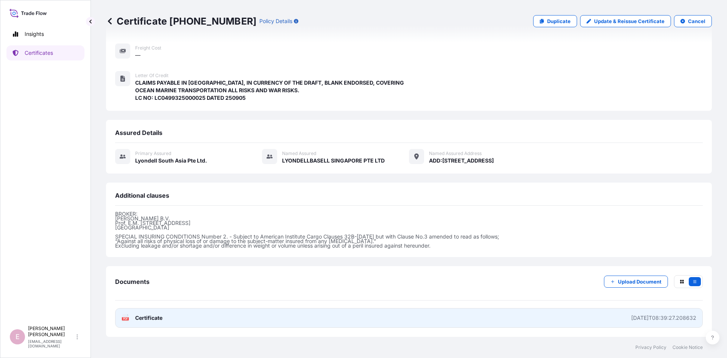 The width and height of the screenshot is (727, 358). What do you see at coordinates (152, 76) in the screenshot?
I see `span: Letter of Credit` at bounding box center [152, 76].